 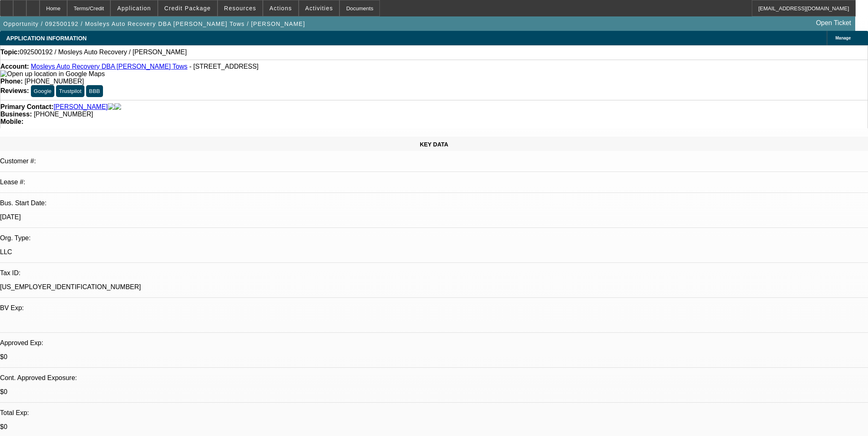 I want to click on button: Resources, so click(x=240, y=8).